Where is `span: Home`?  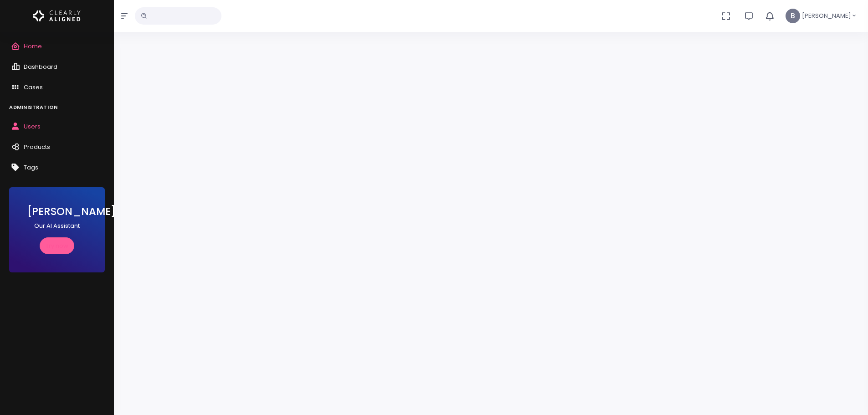 span: Home is located at coordinates (33, 46).